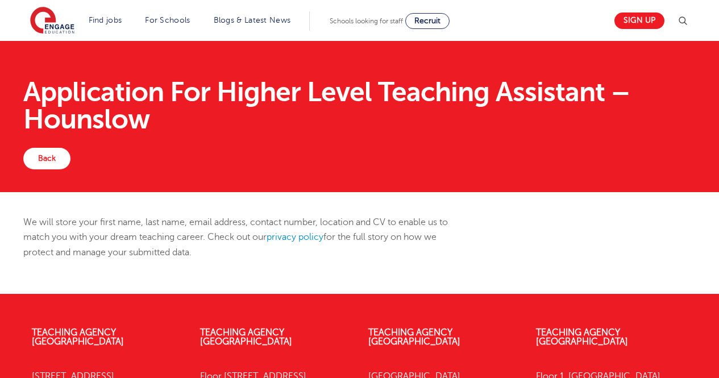 This screenshot has width=719, height=378. I want to click on a: Blogs & Latest News, so click(252, 20).